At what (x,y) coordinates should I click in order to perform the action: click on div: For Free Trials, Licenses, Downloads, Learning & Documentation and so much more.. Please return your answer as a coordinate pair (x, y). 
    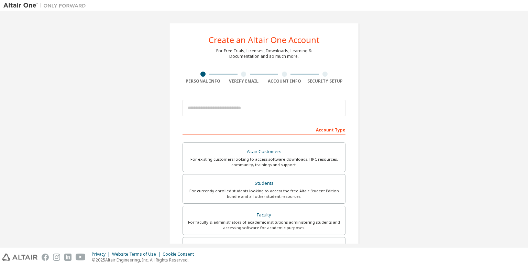
    Looking at the image, I should click on (264, 54).